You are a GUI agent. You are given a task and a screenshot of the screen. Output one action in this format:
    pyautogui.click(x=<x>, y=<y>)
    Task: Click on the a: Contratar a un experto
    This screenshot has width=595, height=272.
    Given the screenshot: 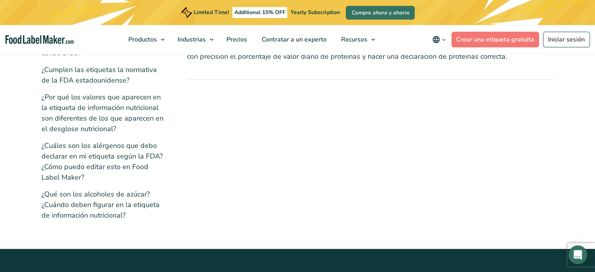 What is the action you would take?
    pyautogui.click(x=294, y=40)
    